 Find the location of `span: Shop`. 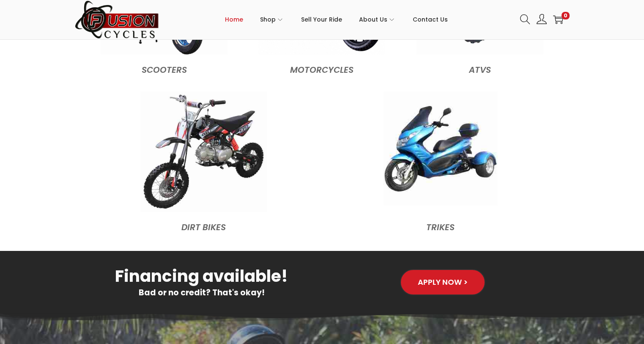

span: Shop is located at coordinates (268, 19).